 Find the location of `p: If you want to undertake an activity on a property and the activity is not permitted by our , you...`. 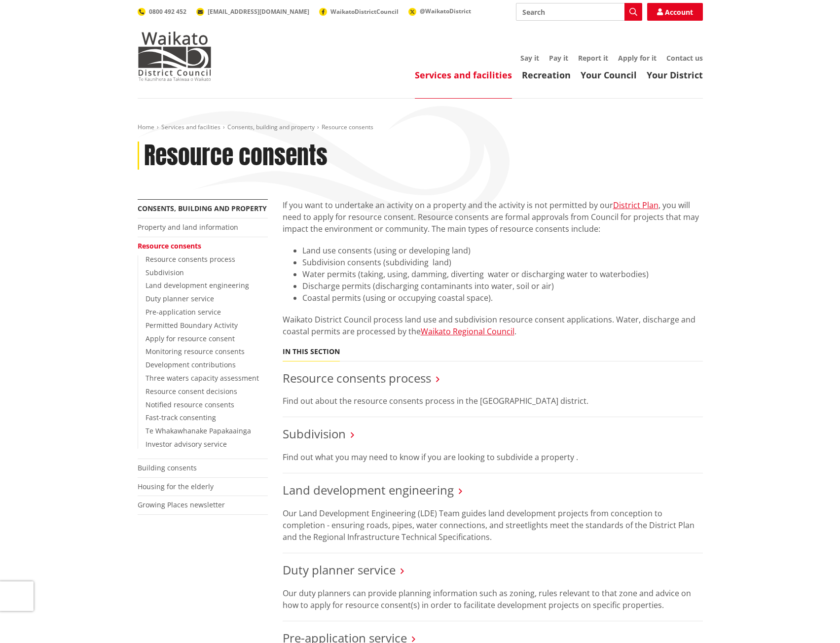

p: If you want to undertake an activity on a property and the activity is not permitted by our , you... is located at coordinates (493, 217).